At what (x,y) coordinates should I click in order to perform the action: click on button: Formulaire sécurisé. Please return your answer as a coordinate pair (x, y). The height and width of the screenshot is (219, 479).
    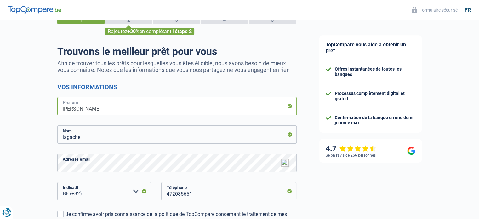
    Looking at the image, I should click on (435, 10).